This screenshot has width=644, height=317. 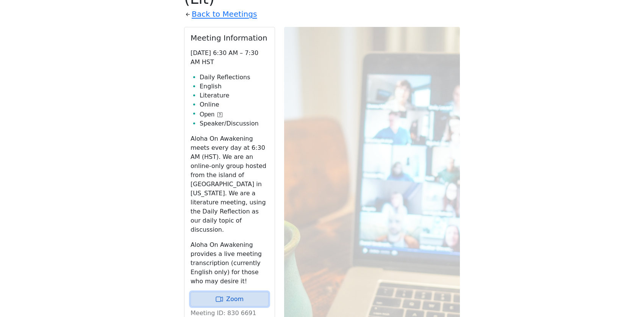 What do you see at coordinates (230, 184) in the screenshot?
I see `p: Aloha On Awakening meets every day at 6:30 AM (HST). We are an online-only group hosted from the ...` at bounding box center [230, 184].